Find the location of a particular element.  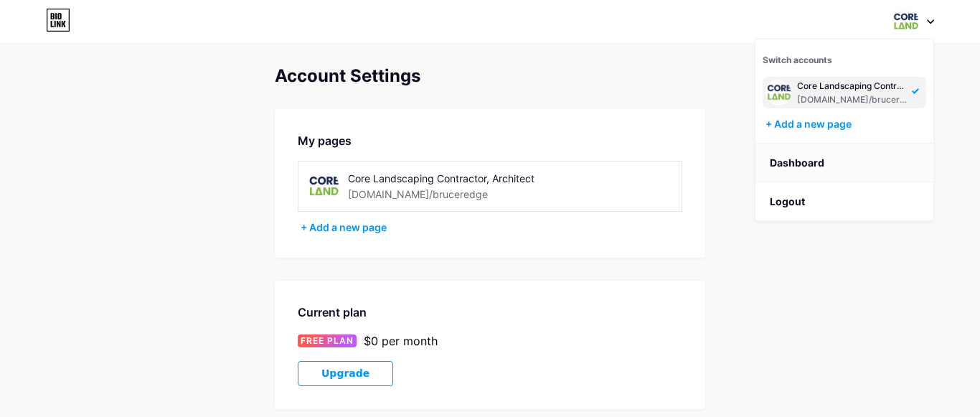

div: $0 per month is located at coordinates (400, 341).